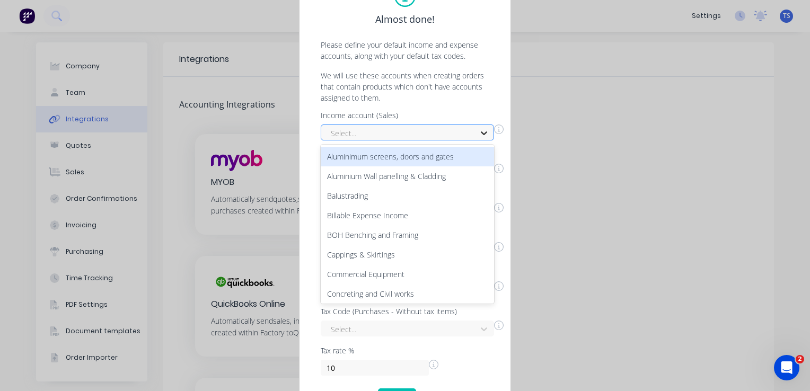  I want to click on p: Please define your default income and expense accounts, along with your default tax codes., so click(405, 50).